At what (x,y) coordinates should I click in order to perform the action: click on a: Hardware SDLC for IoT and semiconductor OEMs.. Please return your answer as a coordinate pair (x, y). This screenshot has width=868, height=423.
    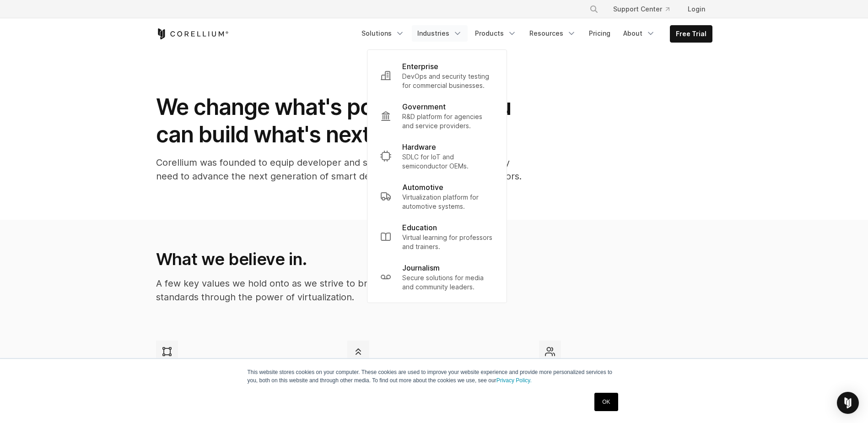
    Looking at the image, I should click on (437, 156).